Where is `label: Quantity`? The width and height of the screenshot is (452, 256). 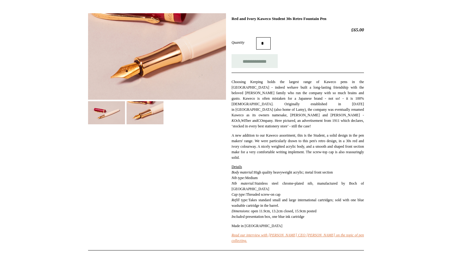 label: Quantity is located at coordinates (244, 42).